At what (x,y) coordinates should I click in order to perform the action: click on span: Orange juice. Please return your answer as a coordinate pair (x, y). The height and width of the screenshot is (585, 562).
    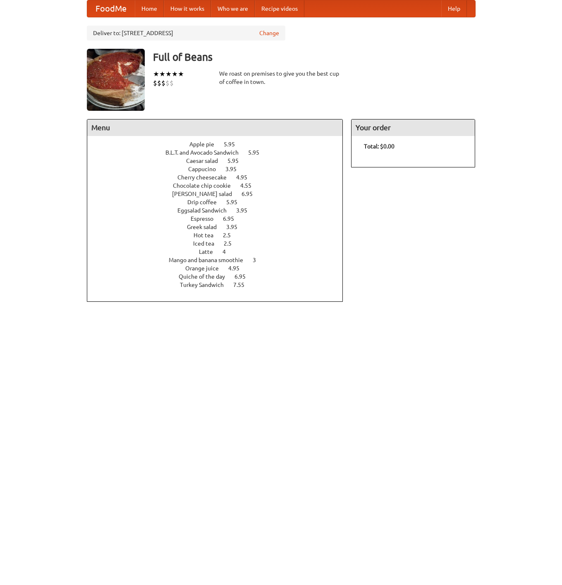
    Looking at the image, I should click on (206, 268).